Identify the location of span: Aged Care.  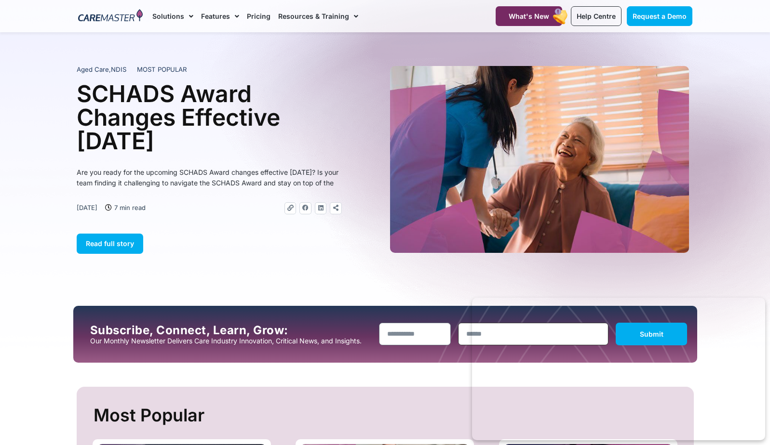
(93, 69).